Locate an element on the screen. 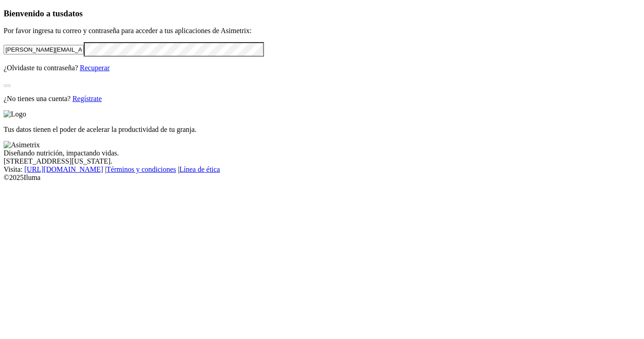  div: Visita : | | is located at coordinates (322, 170).